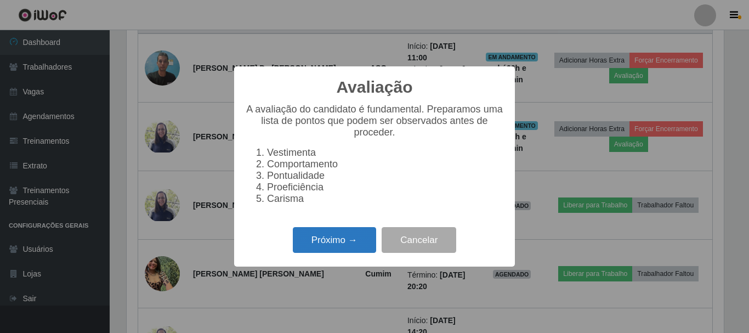 Image resolution: width=749 pixels, height=333 pixels. What do you see at coordinates (334, 240) in the screenshot?
I see `button: Próximo →` at bounding box center [334, 240].